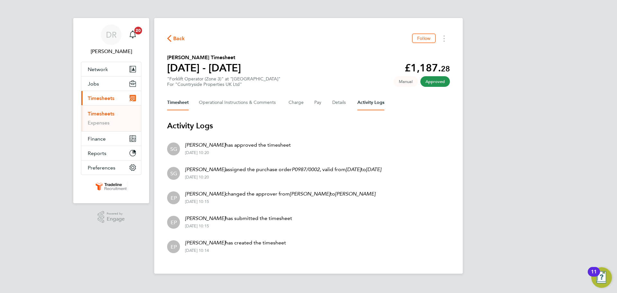 The height and width of the screenshot is (293, 617). What do you see at coordinates (111, 139) in the screenshot?
I see `button: Finance` at bounding box center [111, 139].